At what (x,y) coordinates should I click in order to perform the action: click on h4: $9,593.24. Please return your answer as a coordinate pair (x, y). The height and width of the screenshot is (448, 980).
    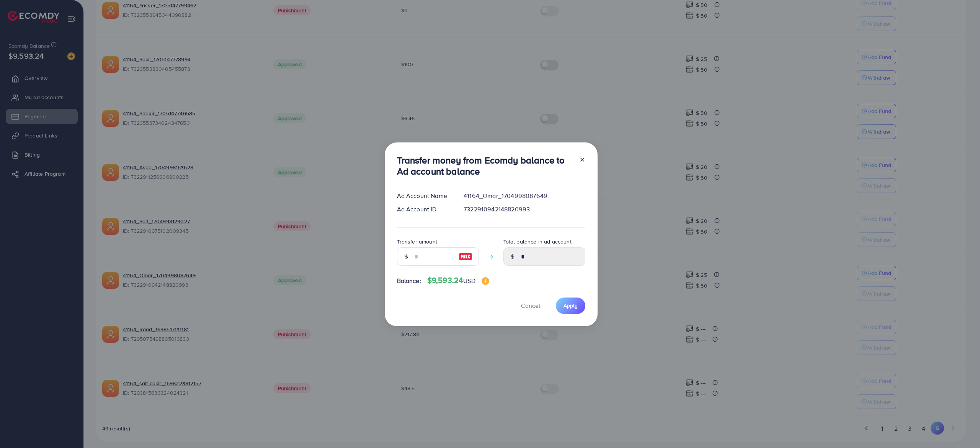
    Looking at the image, I should click on (458, 280).